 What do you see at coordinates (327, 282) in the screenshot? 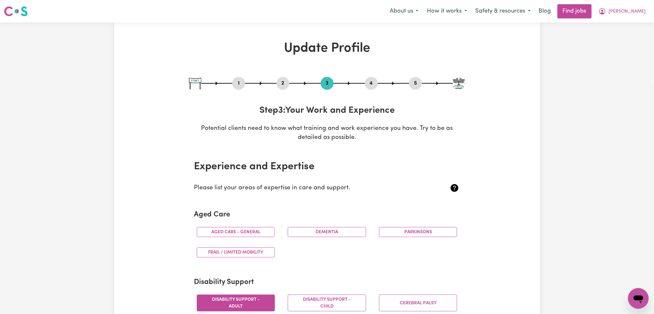
I see `h2: Disability Support` at bounding box center [327, 282].